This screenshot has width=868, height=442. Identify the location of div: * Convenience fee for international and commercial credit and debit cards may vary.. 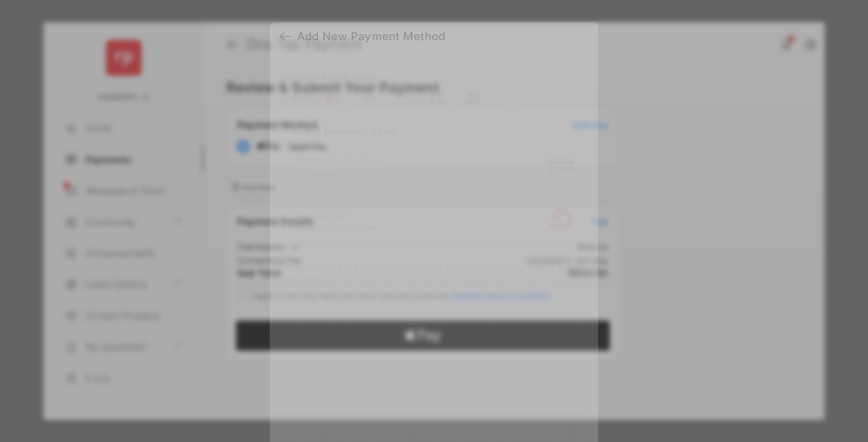
(434, 274).